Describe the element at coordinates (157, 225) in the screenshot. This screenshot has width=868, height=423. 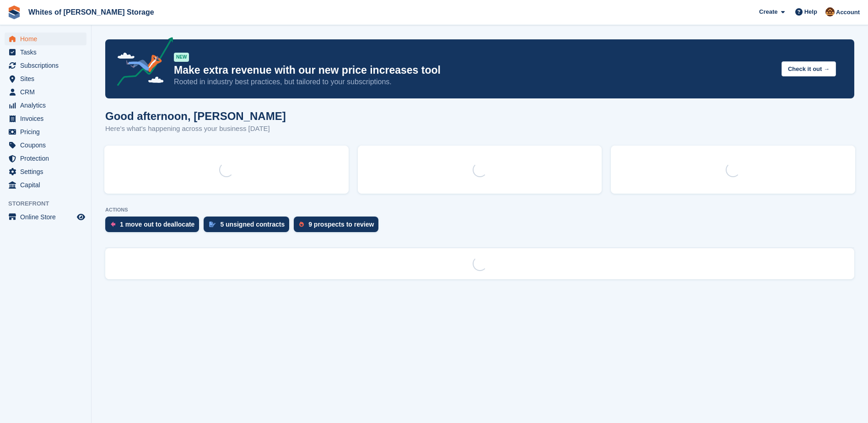
I see `div: 1 move out to deallocate` at that location.